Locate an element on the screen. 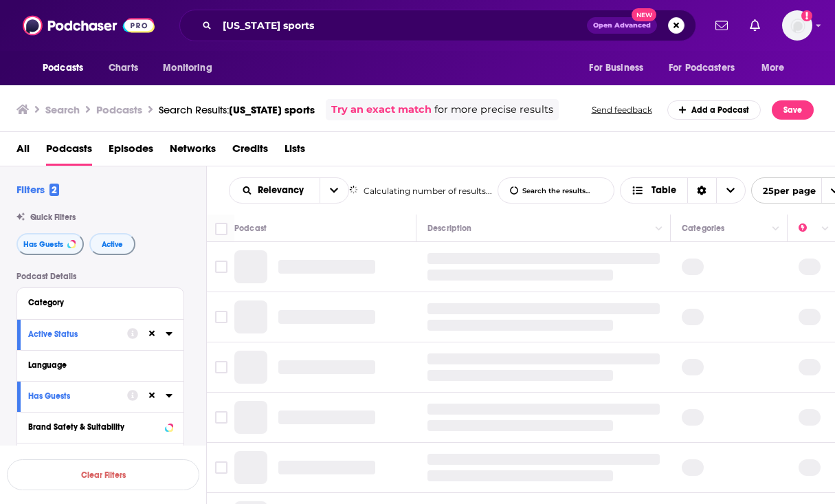 The height and width of the screenshot is (504, 835). span: All is located at coordinates (23, 151).